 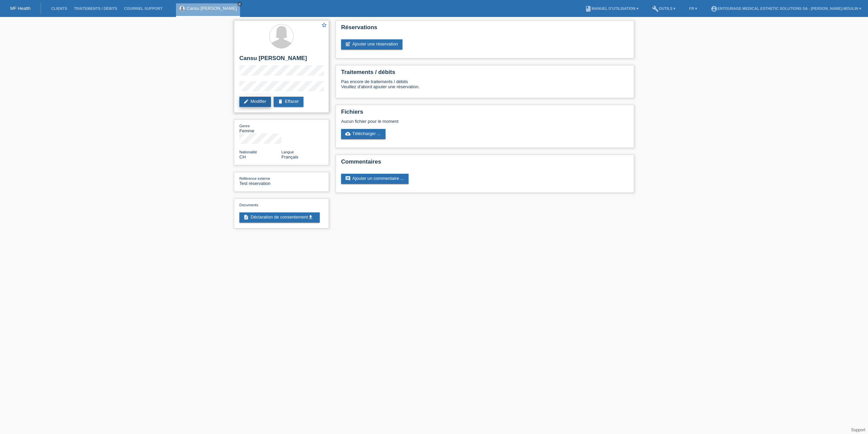 What do you see at coordinates (485, 86) in the screenshot?
I see `div: Pas encore de traitements / débits Veuillez d'abord ajouter une réservation.` at bounding box center [485, 86].